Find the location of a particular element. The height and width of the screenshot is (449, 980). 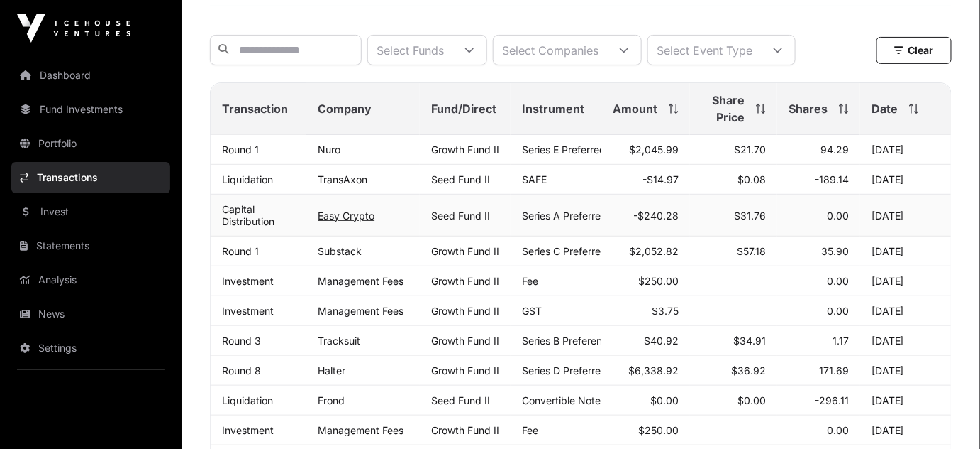

span: GST is located at coordinates (532, 310).